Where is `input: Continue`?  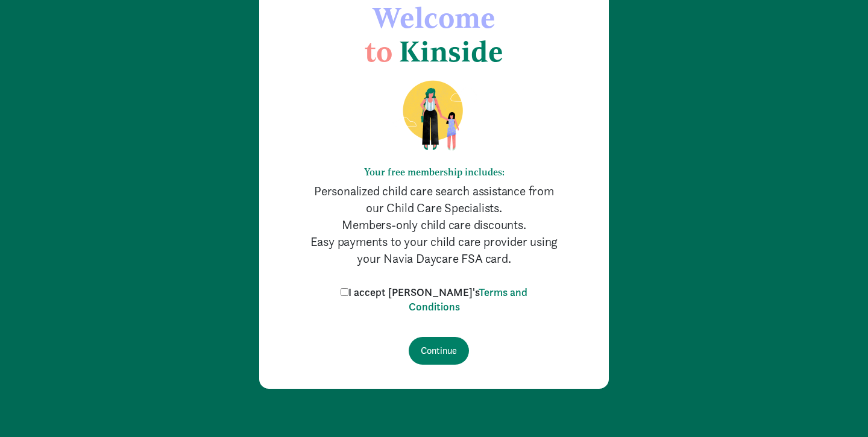 input: Continue is located at coordinates (439, 351).